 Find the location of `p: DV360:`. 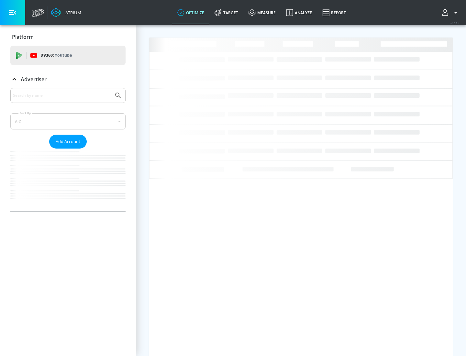

p: DV360: is located at coordinates (56, 55).